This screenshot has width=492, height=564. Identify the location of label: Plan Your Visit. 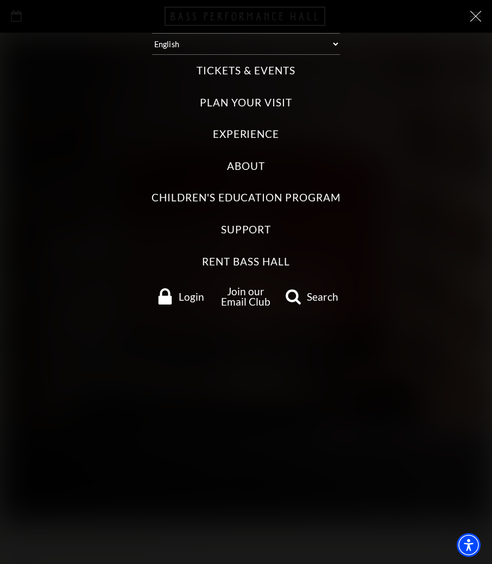
(246, 103).